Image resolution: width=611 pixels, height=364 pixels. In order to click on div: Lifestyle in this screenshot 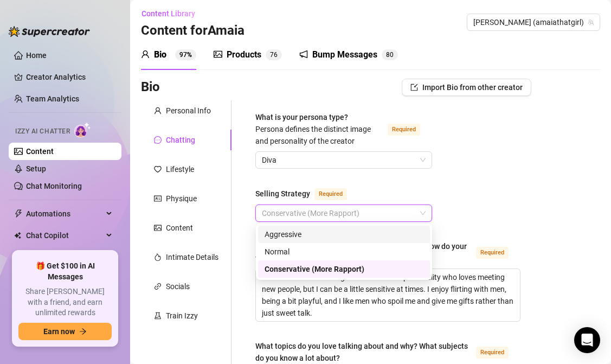, I will do `click(180, 169)`.